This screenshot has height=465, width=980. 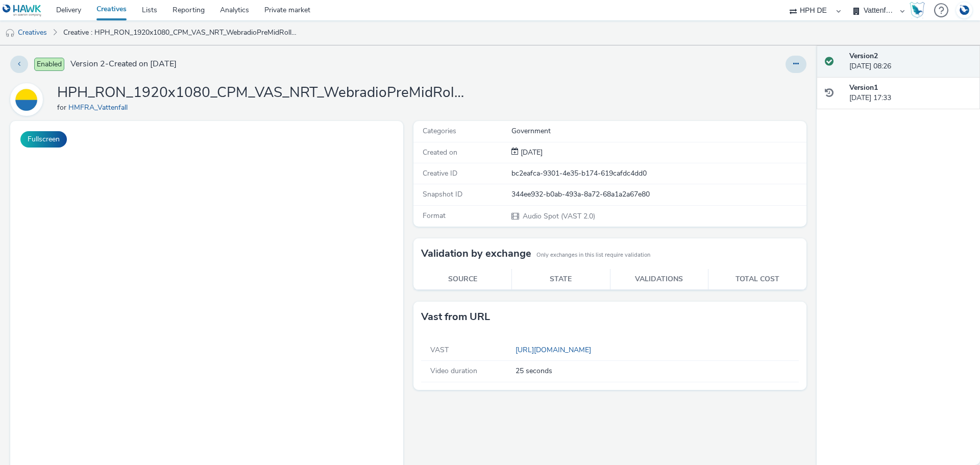 I want to click on span: 25 seconds, so click(x=534, y=372).